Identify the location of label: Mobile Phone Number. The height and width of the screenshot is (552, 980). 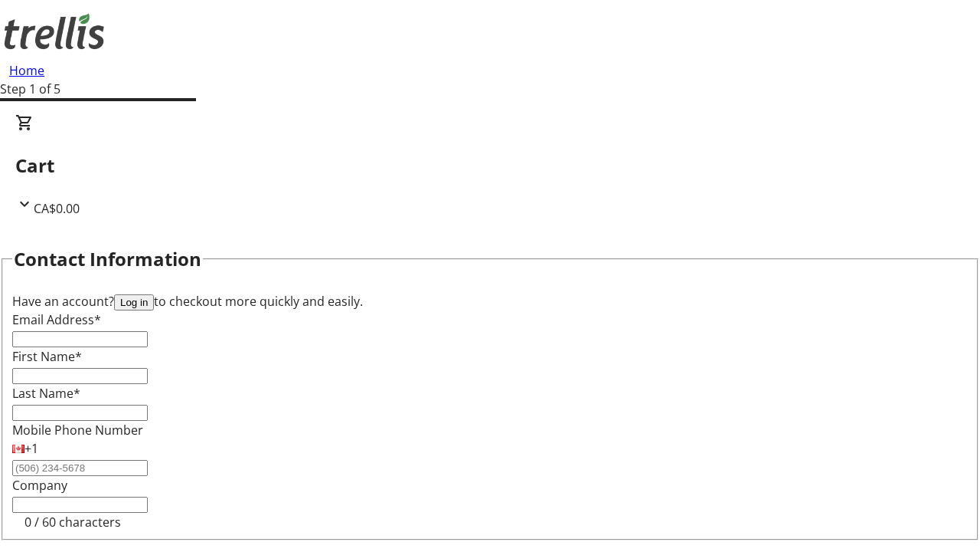
(78, 430).